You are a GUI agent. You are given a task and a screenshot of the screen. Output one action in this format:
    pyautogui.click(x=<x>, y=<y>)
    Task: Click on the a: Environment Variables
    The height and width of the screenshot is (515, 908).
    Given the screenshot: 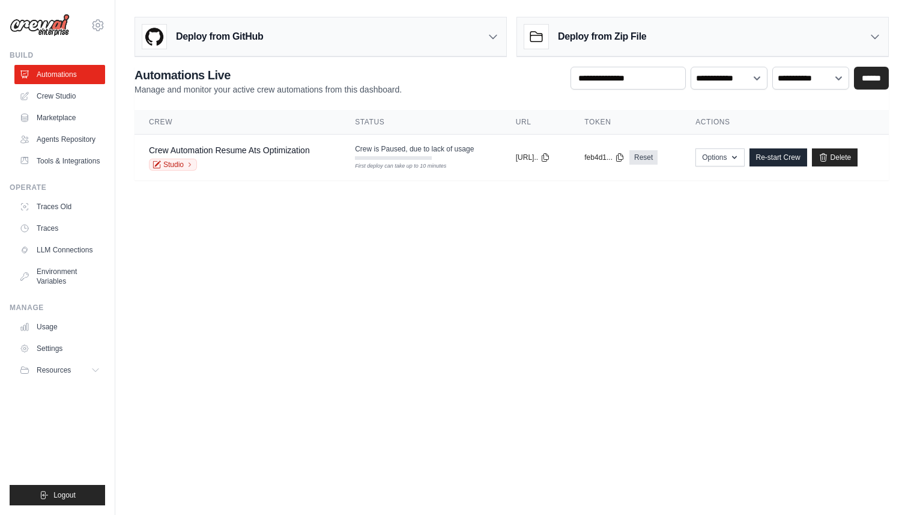 What is the action you would take?
    pyautogui.click(x=59, y=276)
    